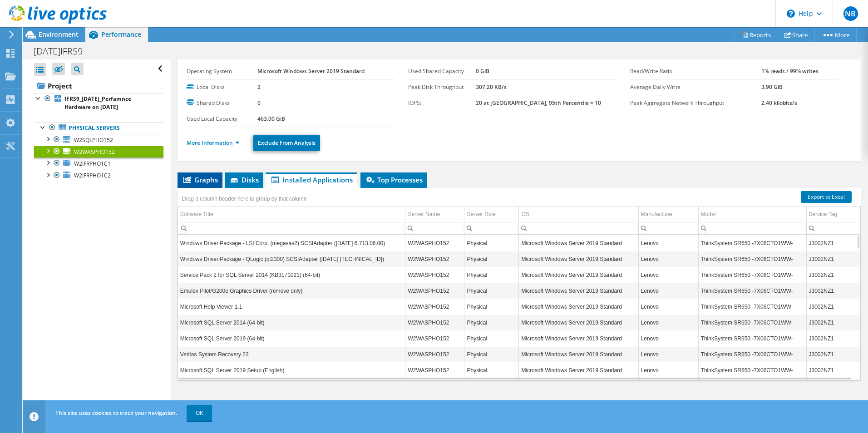  Describe the element at coordinates (525, 214) in the screenshot. I see `div: OS` at that location.